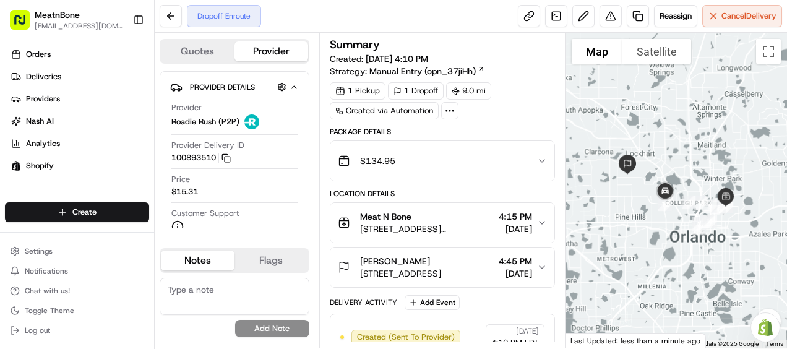 This screenshot has height=349, width=787. I want to click on button: MeatnBone, so click(57, 15).